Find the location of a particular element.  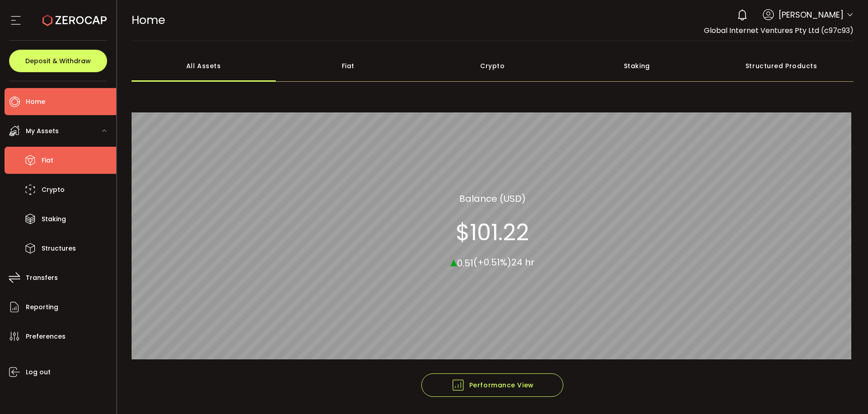

span: 24 hr is located at coordinates (523, 263).